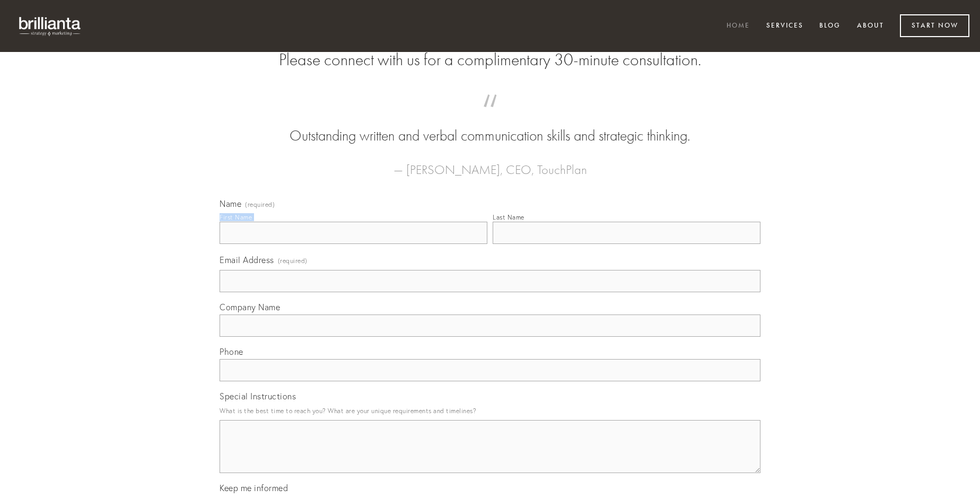  What do you see at coordinates (490, 125) in the screenshot?
I see `blockquote: Outstanding written and verbal communication skills and strategic thinking.` at bounding box center [490, 125].